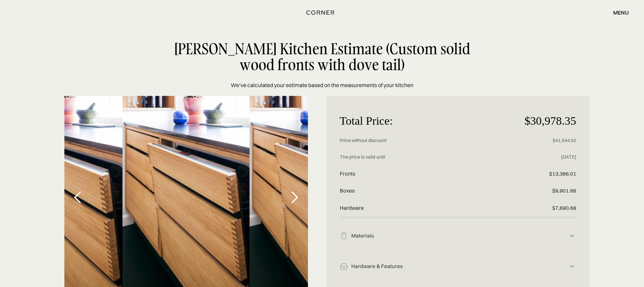  Describe the element at coordinates (537, 191) in the screenshot. I see `p: $9,901.66` at that location.